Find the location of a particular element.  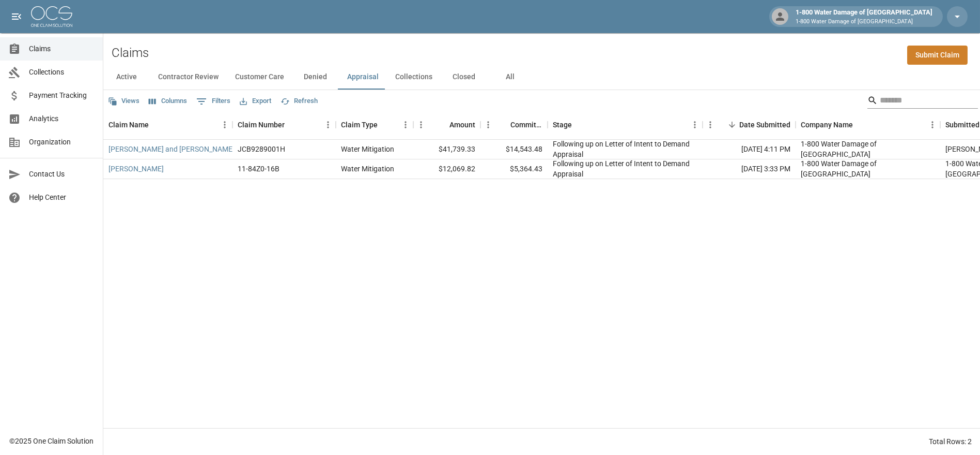

span: Collections is located at coordinates (61, 72).